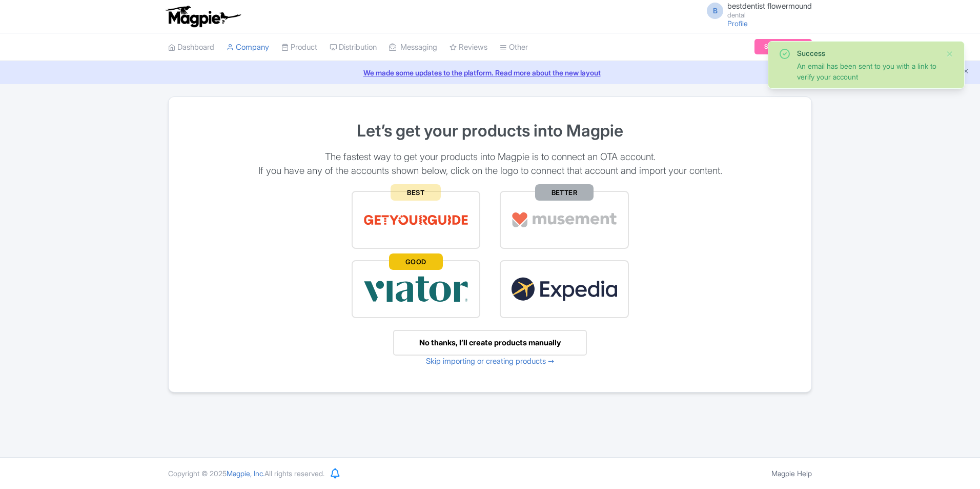 This screenshot has height=489, width=980. What do you see at coordinates (565, 192) in the screenshot?
I see `span: BETTER` at bounding box center [565, 192].